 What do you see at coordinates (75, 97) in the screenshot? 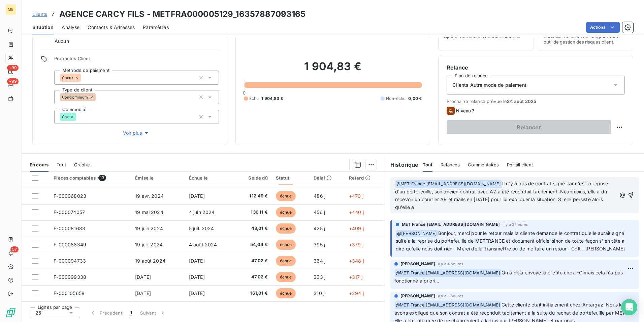
I see `span: Condominium` at bounding box center [75, 97].